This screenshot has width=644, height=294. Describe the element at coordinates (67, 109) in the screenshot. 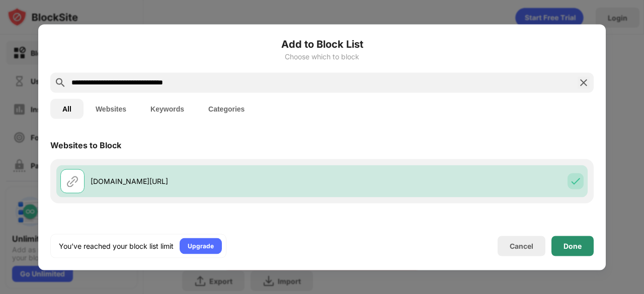

I see `button: All` at that location.